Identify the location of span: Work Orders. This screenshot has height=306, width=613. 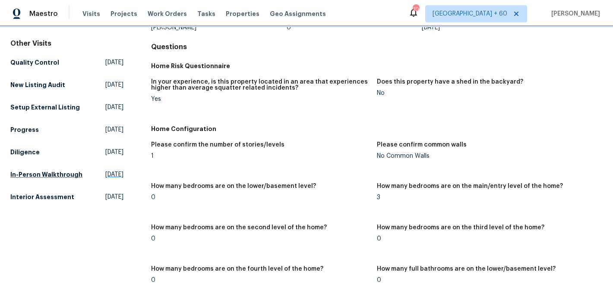
(167, 14).